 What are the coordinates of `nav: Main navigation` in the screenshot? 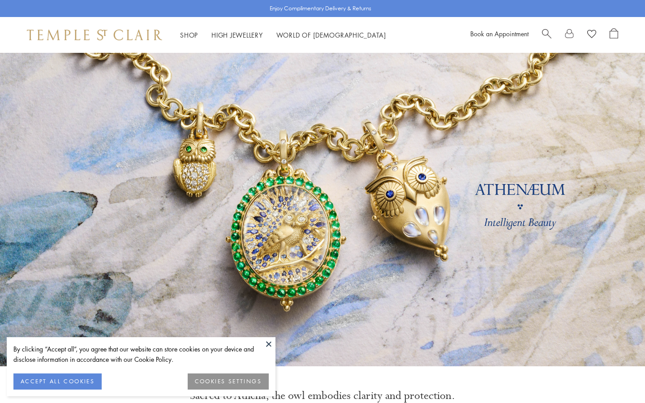 It's located at (283, 35).